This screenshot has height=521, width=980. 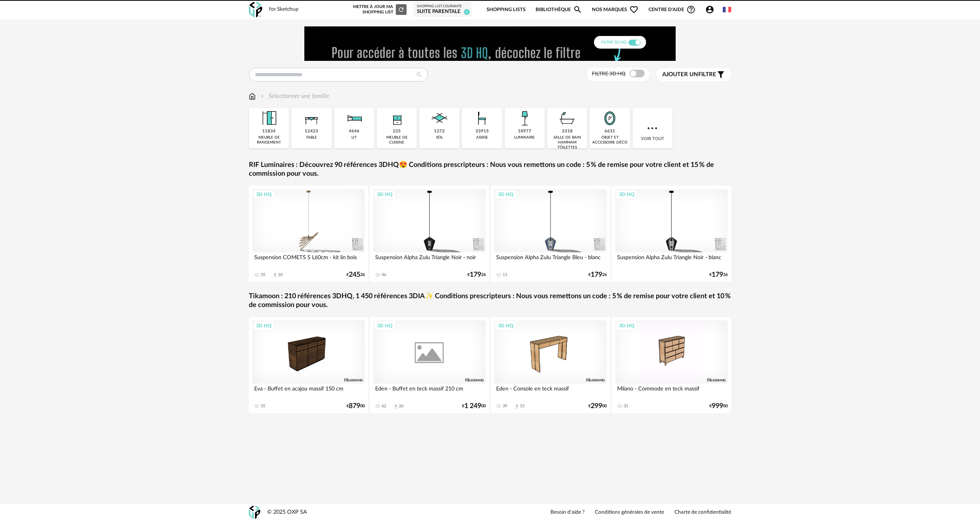 What do you see at coordinates (309, 391) in the screenshot?
I see `div: Eva - Buffet en acajou massif 150 cm` at bounding box center [309, 391].